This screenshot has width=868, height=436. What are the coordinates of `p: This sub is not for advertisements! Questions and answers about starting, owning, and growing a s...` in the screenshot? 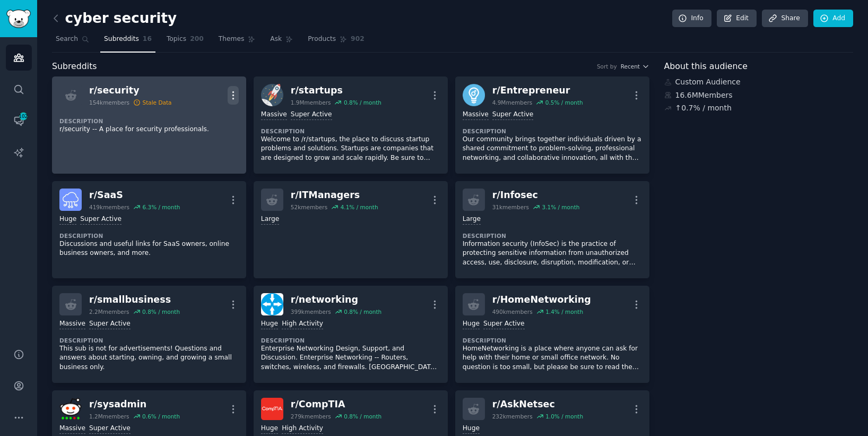 It's located at (149, 358).